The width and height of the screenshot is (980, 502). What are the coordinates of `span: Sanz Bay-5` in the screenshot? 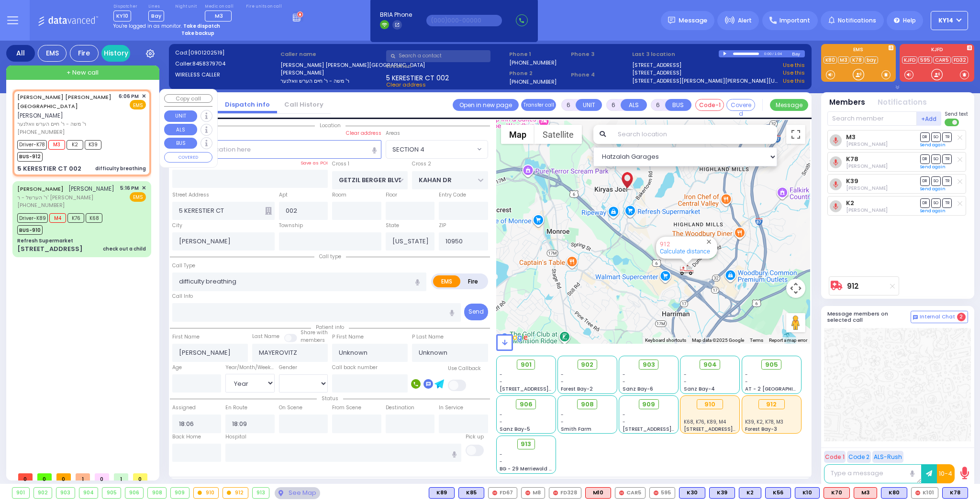 It's located at (515, 429).